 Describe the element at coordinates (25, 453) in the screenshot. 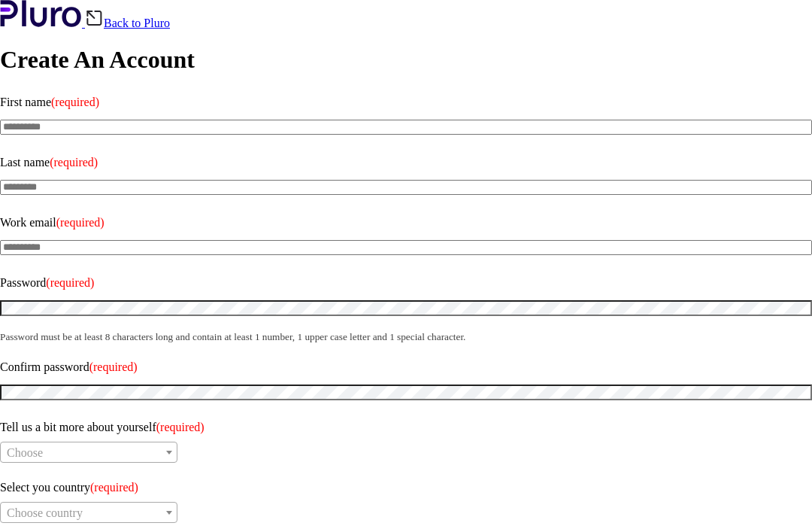

I see `span: Choose` at that location.